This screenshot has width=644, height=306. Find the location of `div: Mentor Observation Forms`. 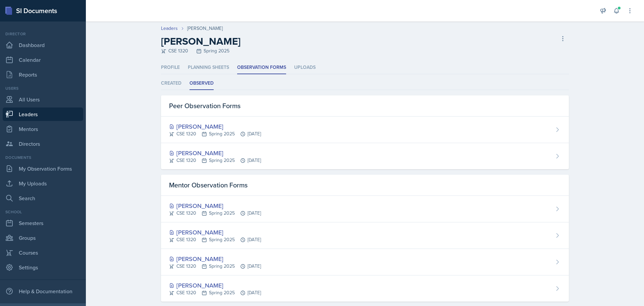

div: Mentor Observation Forms is located at coordinates (365, 185).